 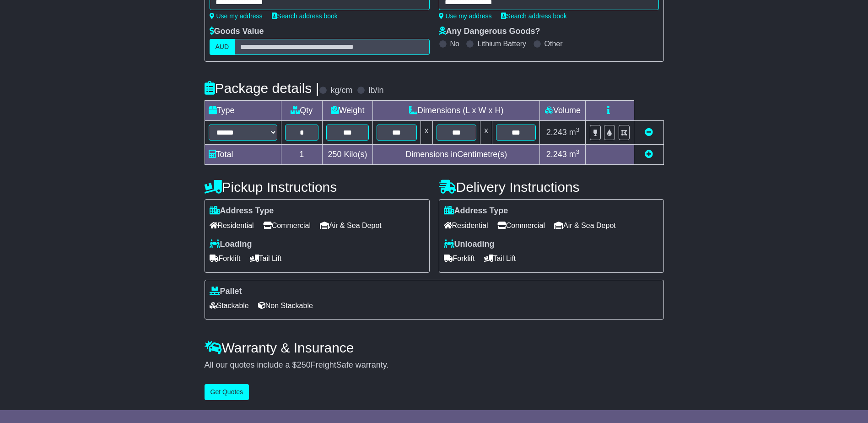 What do you see at coordinates (375, 91) in the screenshot?
I see `label: lb/in` at bounding box center [375, 91].